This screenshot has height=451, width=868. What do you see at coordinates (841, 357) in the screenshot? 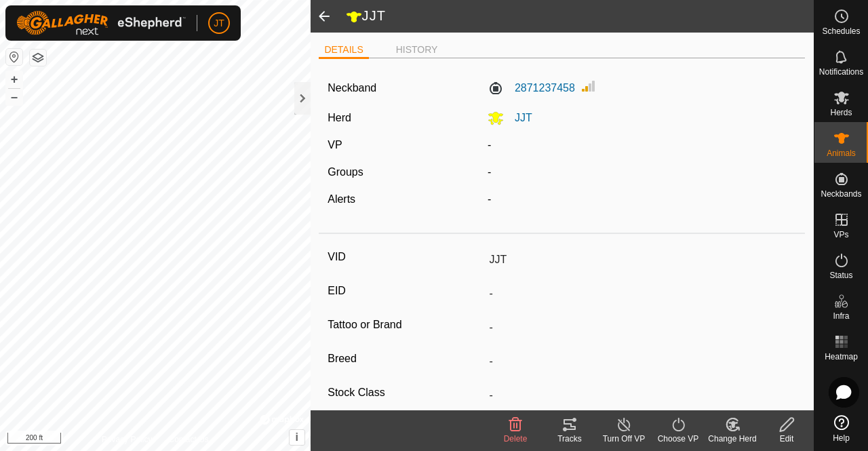
I see `span: Heatmap` at bounding box center [841, 357].